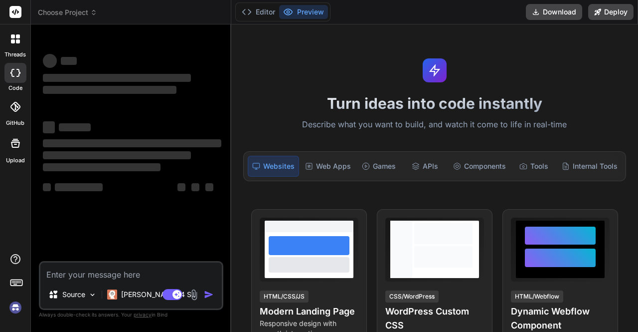 The width and height of the screenshot is (638, 332). Describe the element at coordinates (74, 294) in the screenshot. I see `p: Source` at that location.